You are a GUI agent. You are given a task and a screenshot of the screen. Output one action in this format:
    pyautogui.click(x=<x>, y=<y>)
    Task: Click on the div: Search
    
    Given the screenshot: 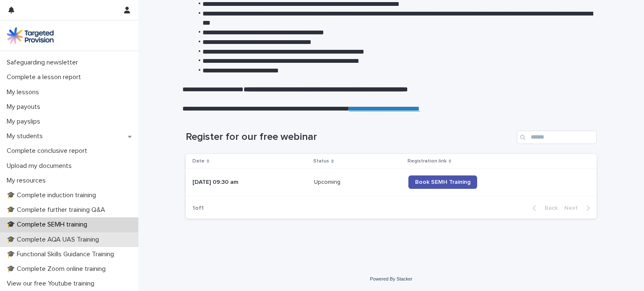 What is the action you would take?
    pyautogui.click(x=557, y=138)
    